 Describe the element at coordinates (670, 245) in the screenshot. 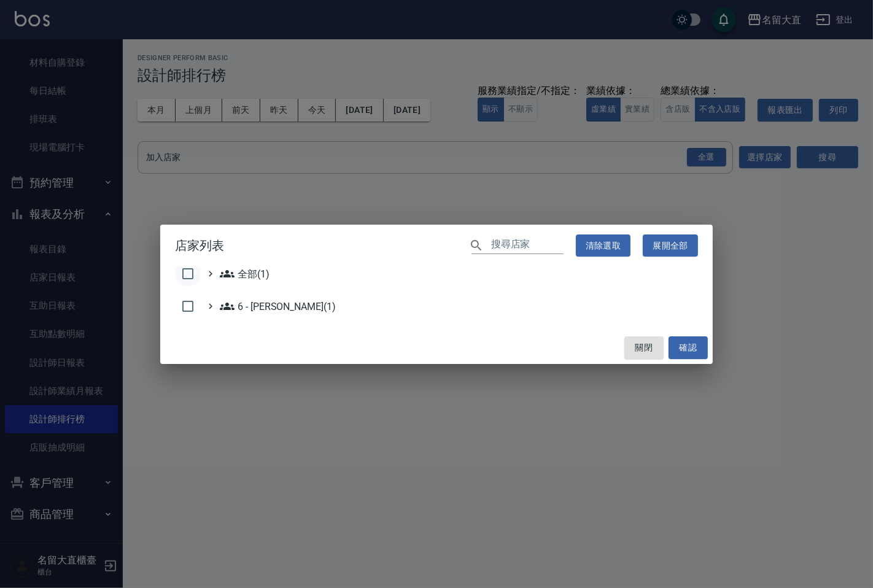

I see `button: 展開全部` at that location.